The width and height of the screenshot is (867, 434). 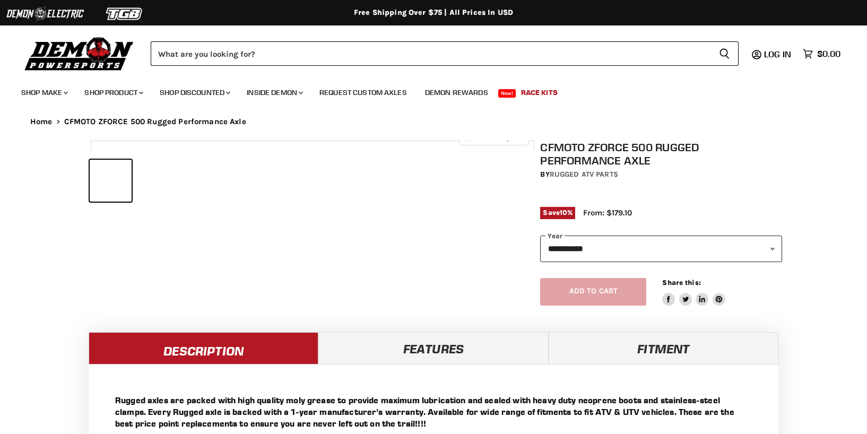 I want to click on aside: Share this:, so click(x=694, y=292).